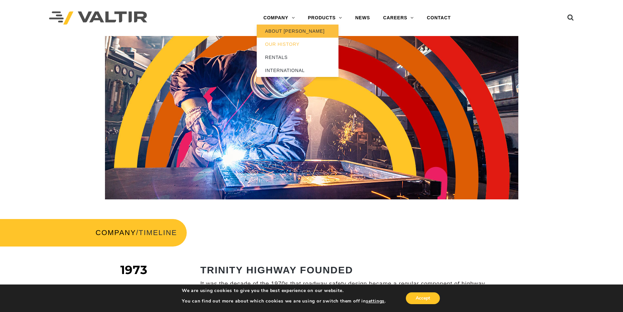 This screenshot has height=312, width=623. What do you see at coordinates (284, 291) in the screenshot?
I see `p: We are using cookies to give you the best experience on our website.` at bounding box center [284, 291].